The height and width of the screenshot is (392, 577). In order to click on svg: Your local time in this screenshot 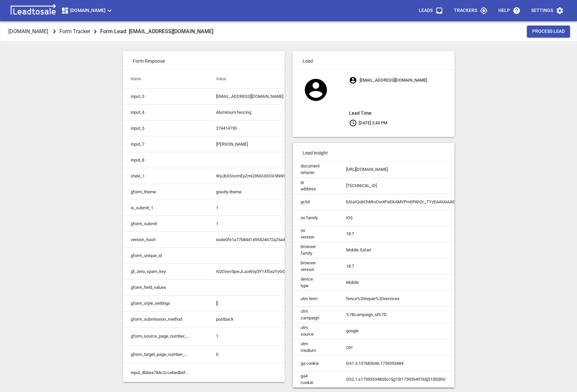, I will do `click(353, 123)`.